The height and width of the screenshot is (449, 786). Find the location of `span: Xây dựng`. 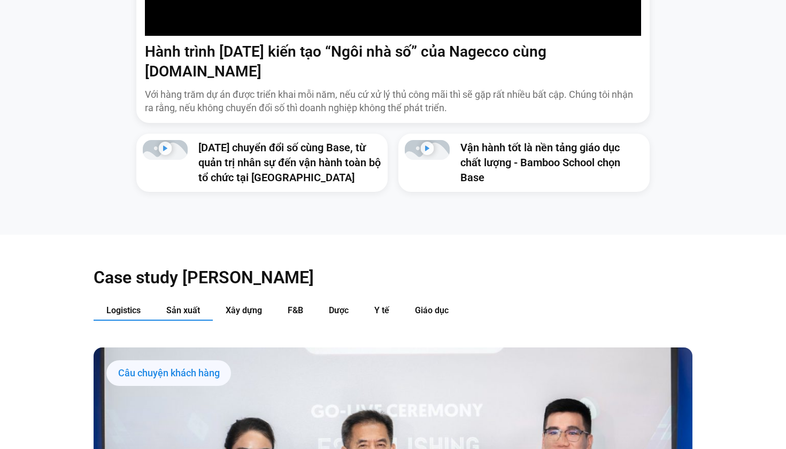

span: Xây dựng is located at coordinates (244, 310).